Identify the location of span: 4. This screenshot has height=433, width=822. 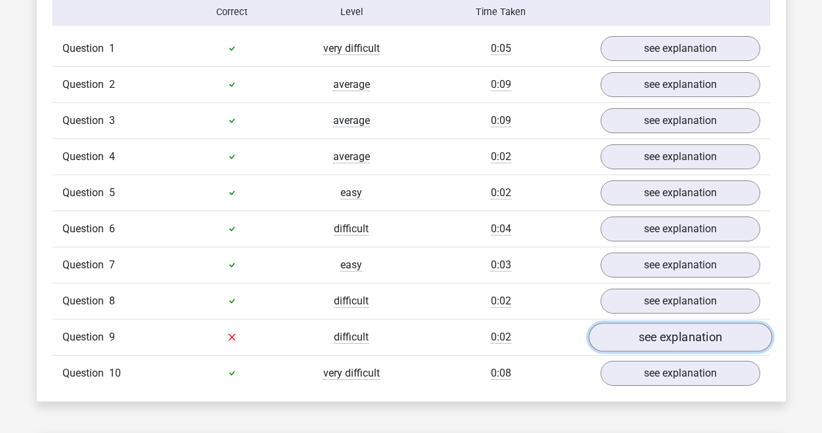
(112, 156).